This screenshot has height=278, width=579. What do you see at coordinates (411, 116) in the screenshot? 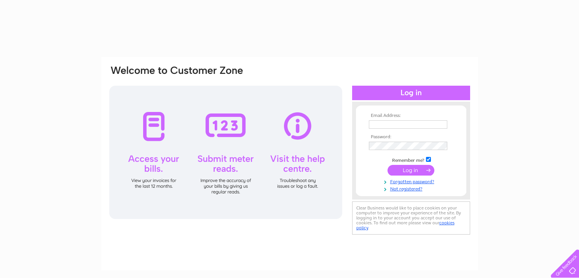
I see `th: Email Address:` at bounding box center [411, 116].